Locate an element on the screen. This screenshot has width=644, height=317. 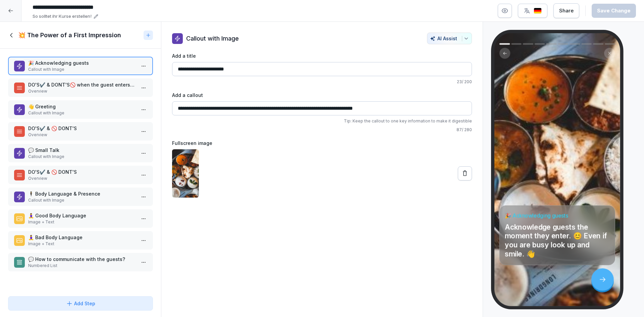
div: 💬 Small TalkCallout with Image is located at coordinates (81, 153).